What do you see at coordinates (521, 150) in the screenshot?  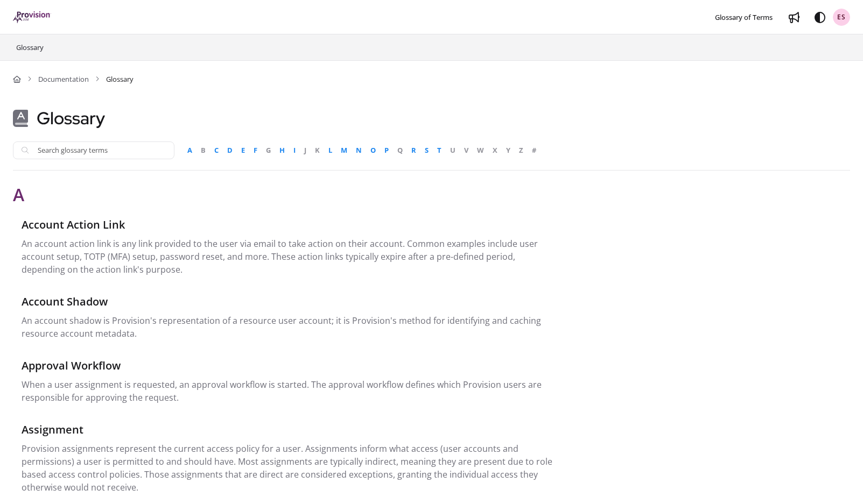 I see `span: Z` at bounding box center [521, 150].